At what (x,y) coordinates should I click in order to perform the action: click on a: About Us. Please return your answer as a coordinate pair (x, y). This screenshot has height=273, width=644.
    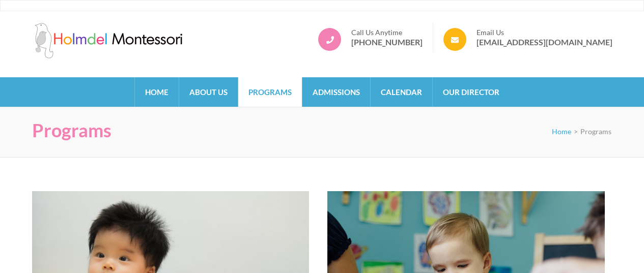
    Looking at the image, I should click on (208, 92).